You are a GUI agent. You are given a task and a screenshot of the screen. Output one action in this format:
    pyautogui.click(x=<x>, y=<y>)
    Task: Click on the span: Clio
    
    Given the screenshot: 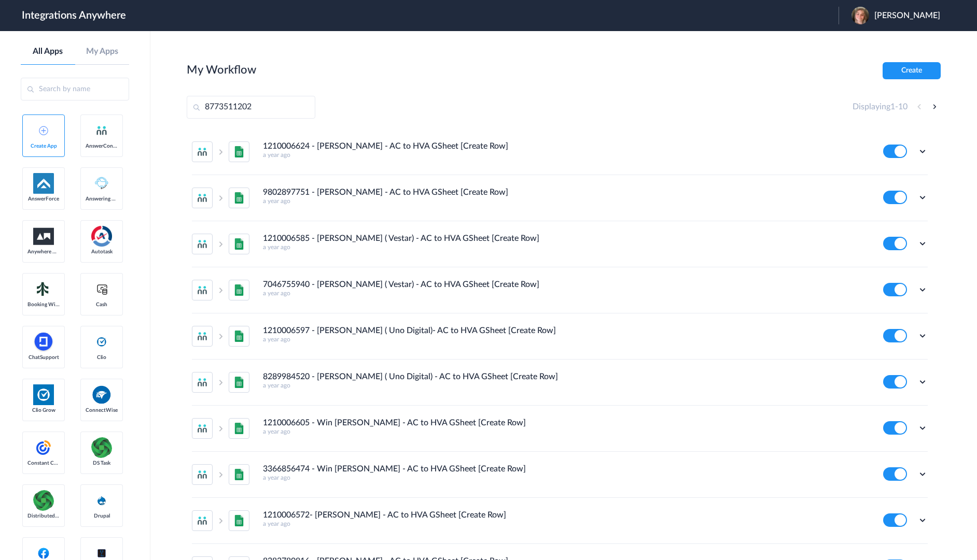 What is the action you would take?
    pyautogui.click(x=102, y=357)
    